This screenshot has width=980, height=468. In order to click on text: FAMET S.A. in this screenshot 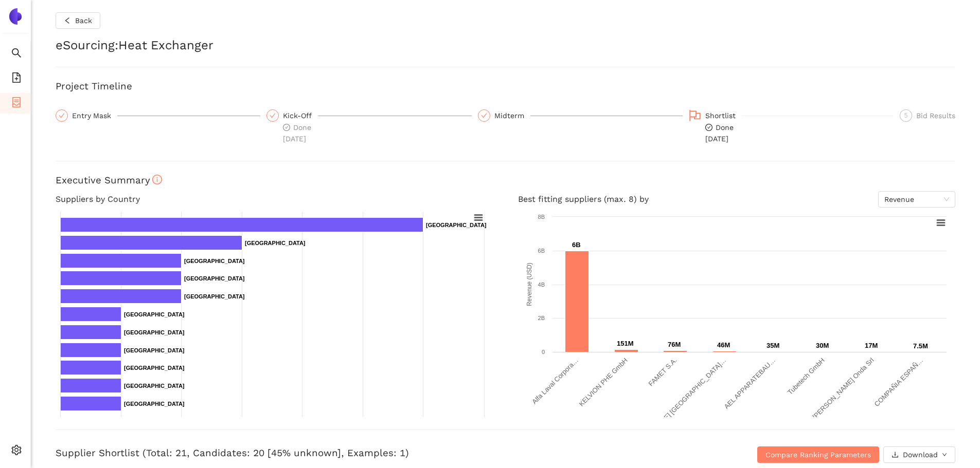, I will do `click(662, 372)`.